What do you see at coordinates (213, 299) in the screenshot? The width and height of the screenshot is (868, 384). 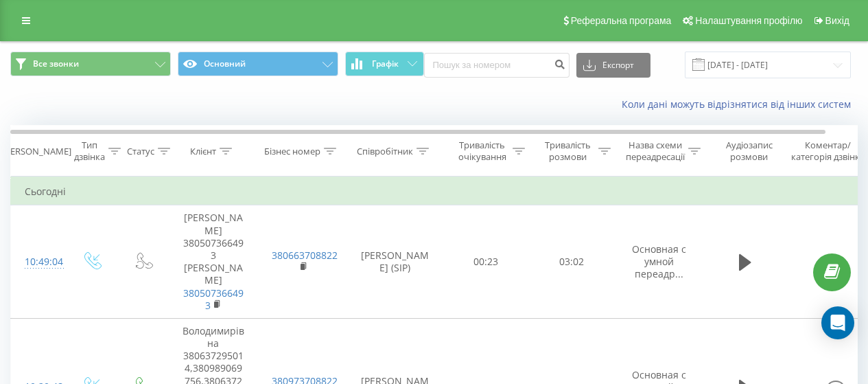 I see `a: 380507366493` at bounding box center [213, 299].